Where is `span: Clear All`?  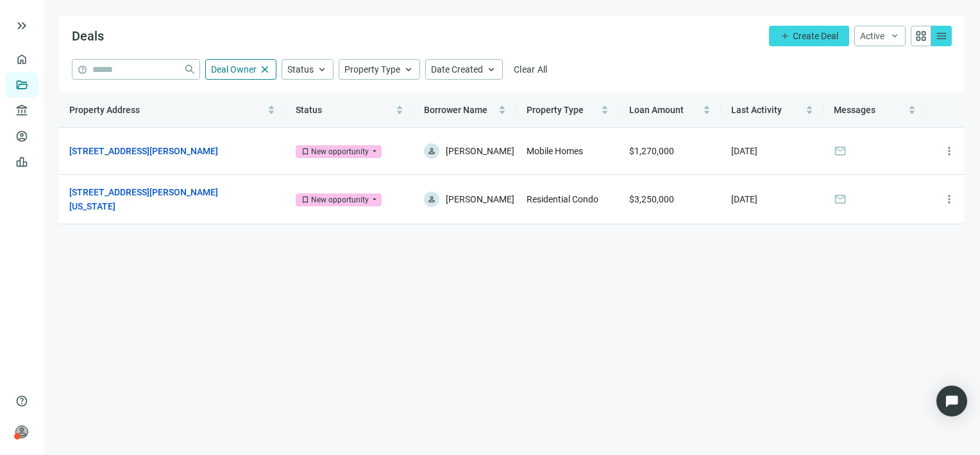
span: Clear All is located at coordinates (530, 69).